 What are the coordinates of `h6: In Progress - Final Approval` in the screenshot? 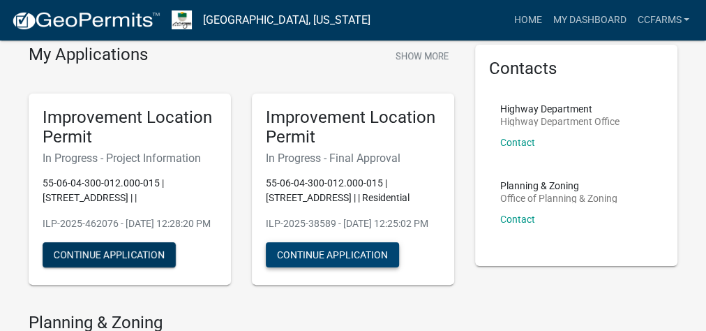 It's located at (353, 158).